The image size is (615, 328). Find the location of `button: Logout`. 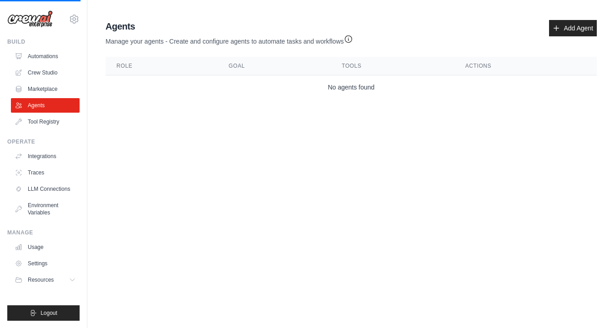

button: Logout is located at coordinates (43, 313).